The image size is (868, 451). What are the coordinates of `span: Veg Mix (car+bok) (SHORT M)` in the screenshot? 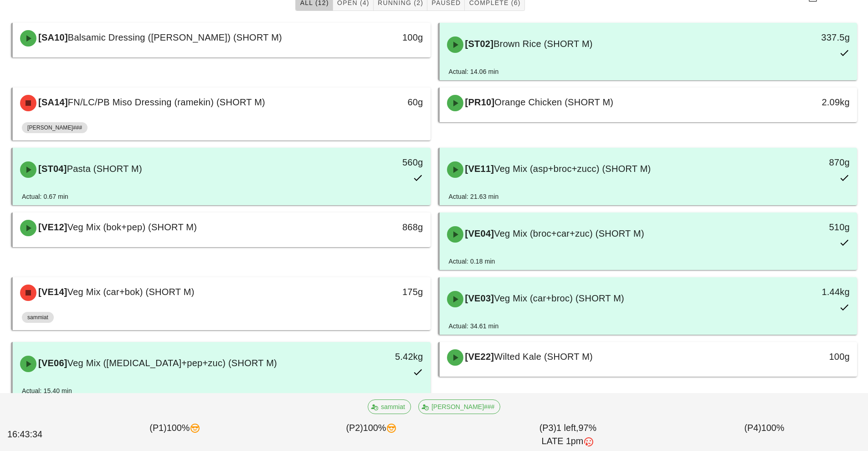 It's located at (131, 292).